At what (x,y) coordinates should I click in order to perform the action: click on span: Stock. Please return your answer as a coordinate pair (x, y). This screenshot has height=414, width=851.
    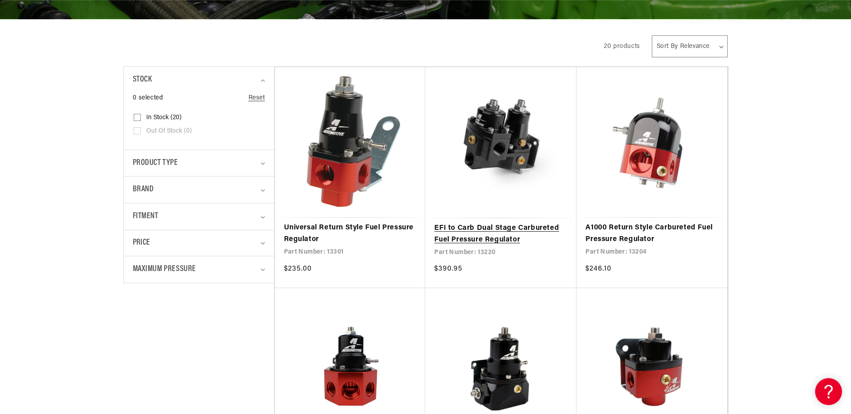
    Looking at the image, I should click on (142, 80).